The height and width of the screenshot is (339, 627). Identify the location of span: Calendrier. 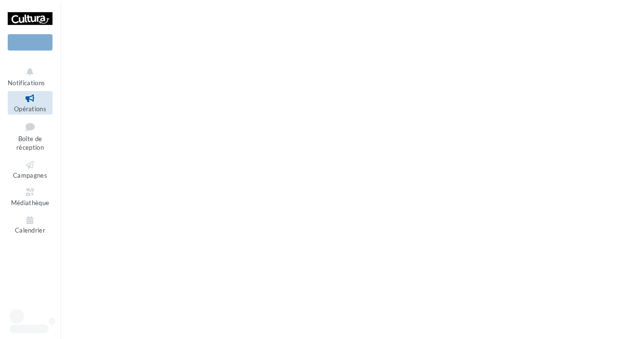
(30, 231).